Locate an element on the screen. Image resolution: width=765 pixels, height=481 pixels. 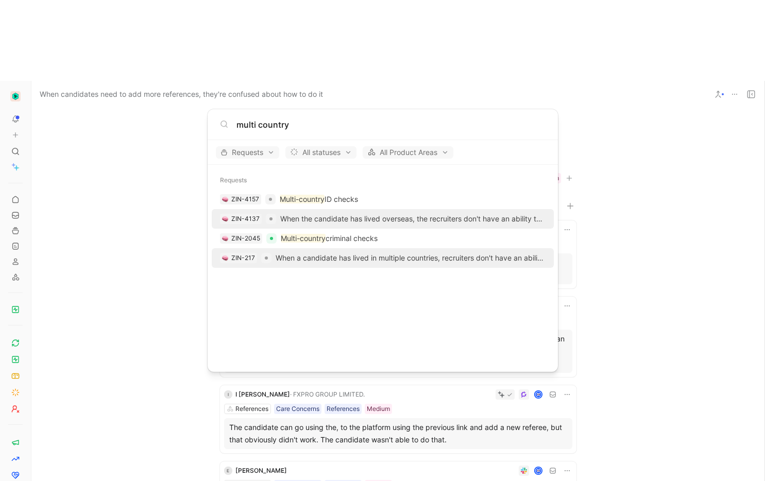
button: Requests is located at coordinates (247, 152).